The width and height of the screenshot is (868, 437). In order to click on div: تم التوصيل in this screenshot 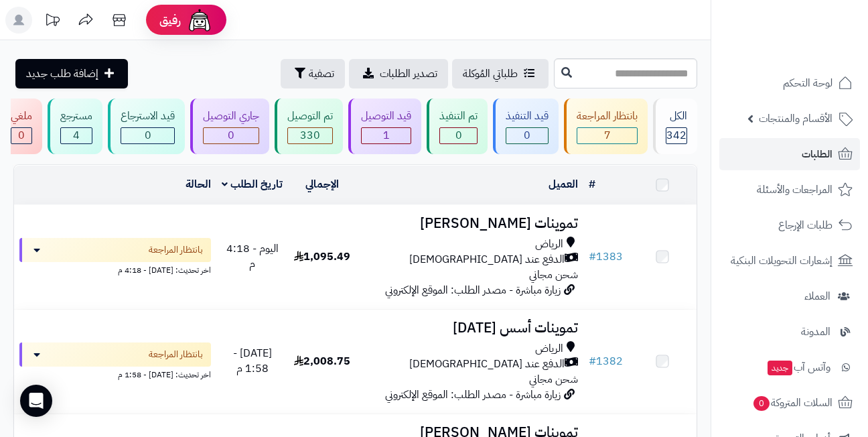, I will do `click(310, 116)`.